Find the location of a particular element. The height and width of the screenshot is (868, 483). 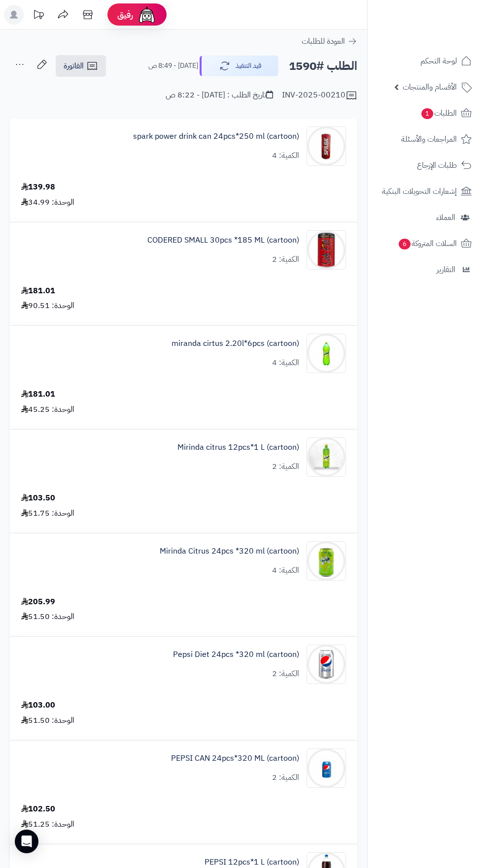

img: 1747566452-bf88d184-d280-4ea7-9331-9e3669ef-90x90.jpg is located at coordinates (326, 561).